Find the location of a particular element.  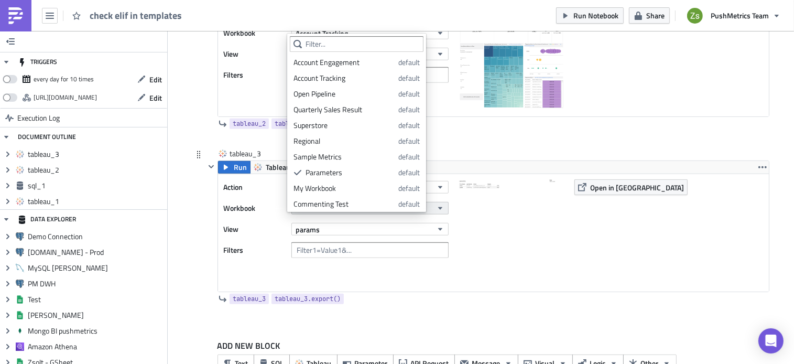

span: Run is located at coordinates (240, 167).